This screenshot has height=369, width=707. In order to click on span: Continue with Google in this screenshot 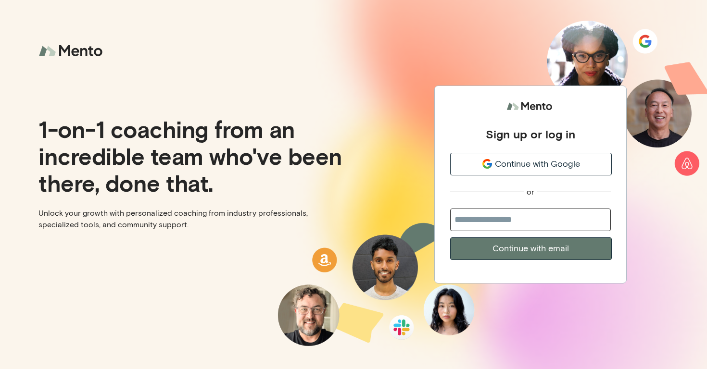, I will do `click(537, 164)`.